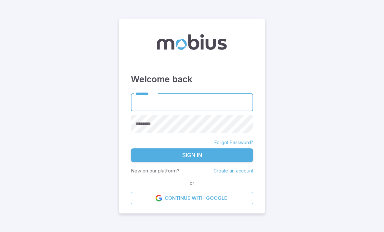  I want to click on h3: Welcome back, so click(192, 79).